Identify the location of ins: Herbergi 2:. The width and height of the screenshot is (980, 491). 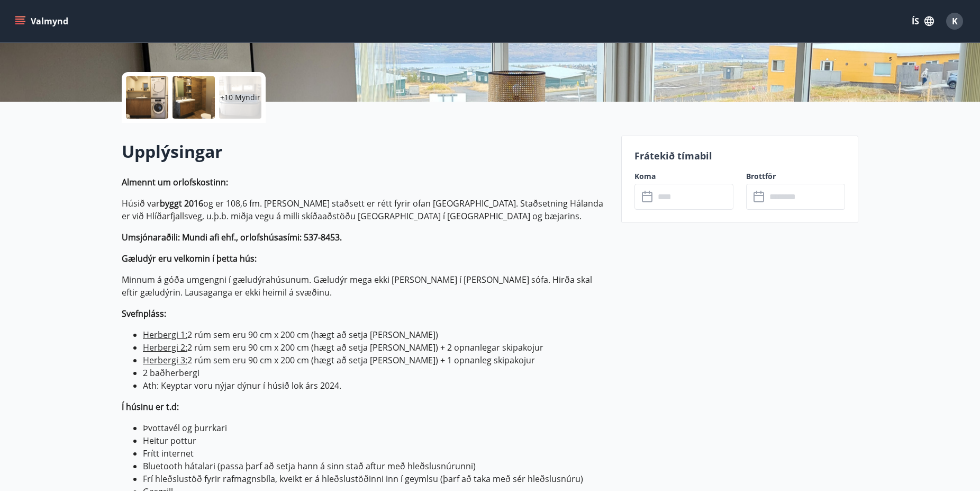
(165, 347).